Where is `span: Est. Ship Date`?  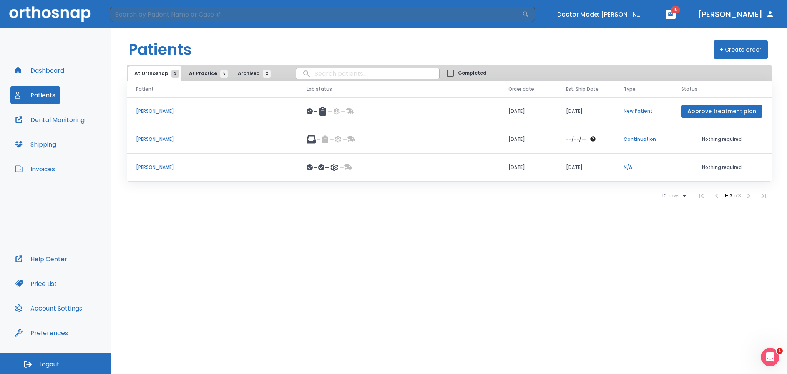 span: Est. Ship Date is located at coordinates (582, 89).